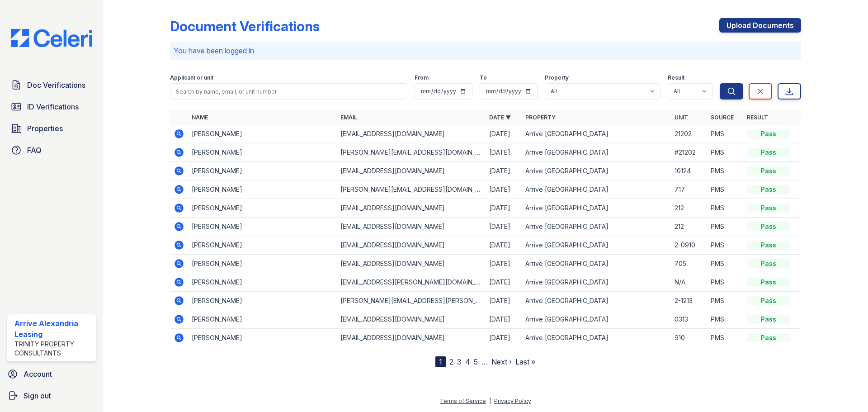  Describe the element at coordinates (440, 362) in the screenshot. I see `div: 1` at that location.